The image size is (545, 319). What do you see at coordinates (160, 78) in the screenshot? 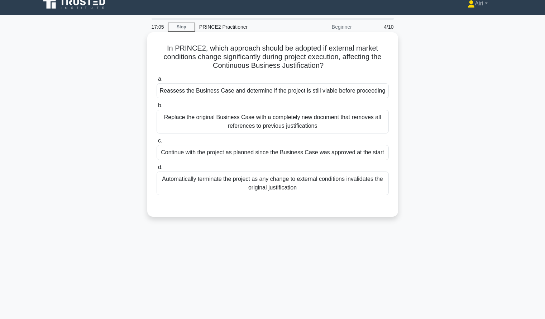
I see `span: a.` at bounding box center [160, 78].